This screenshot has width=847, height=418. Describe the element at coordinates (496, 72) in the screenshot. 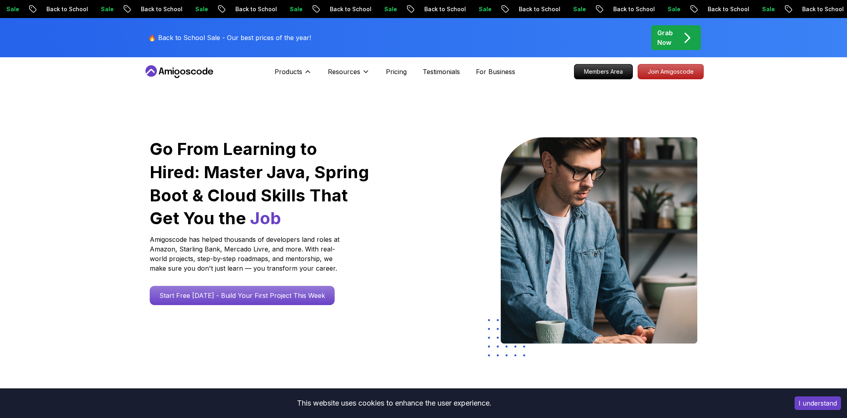

I see `p: For Business` at that location.